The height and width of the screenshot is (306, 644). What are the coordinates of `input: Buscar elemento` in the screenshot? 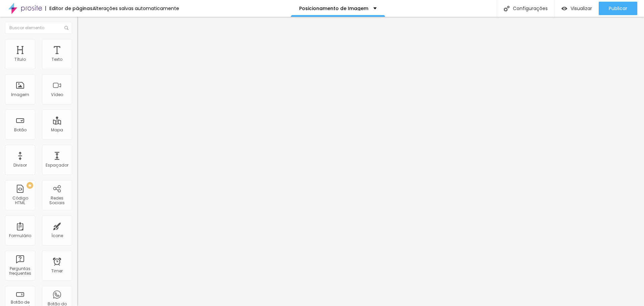 It's located at (39, 28).